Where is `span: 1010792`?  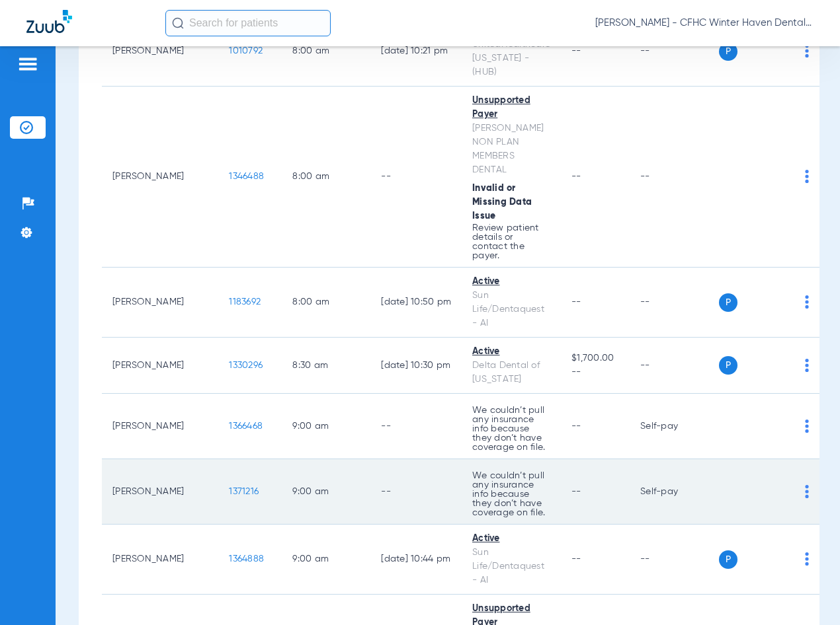
span: 1010792 is located at coordinates (246, 51).